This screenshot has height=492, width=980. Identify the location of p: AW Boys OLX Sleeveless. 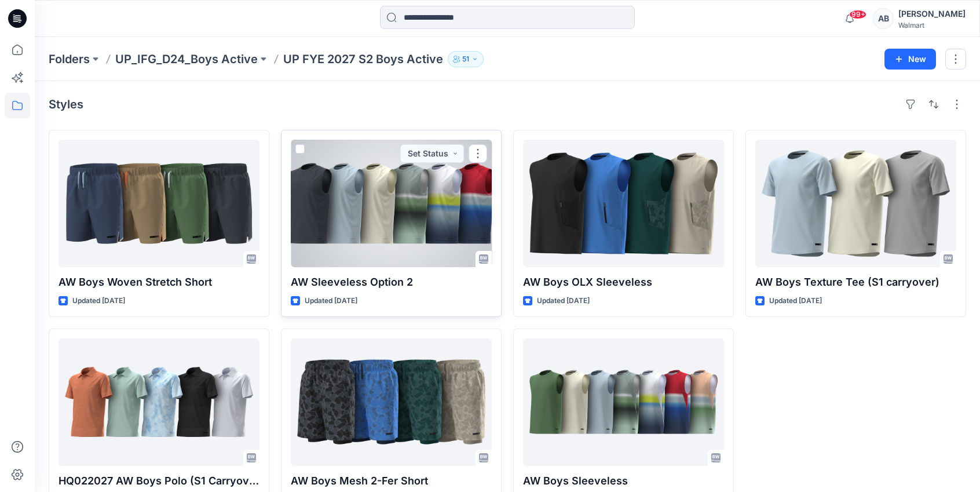
(623, 282).